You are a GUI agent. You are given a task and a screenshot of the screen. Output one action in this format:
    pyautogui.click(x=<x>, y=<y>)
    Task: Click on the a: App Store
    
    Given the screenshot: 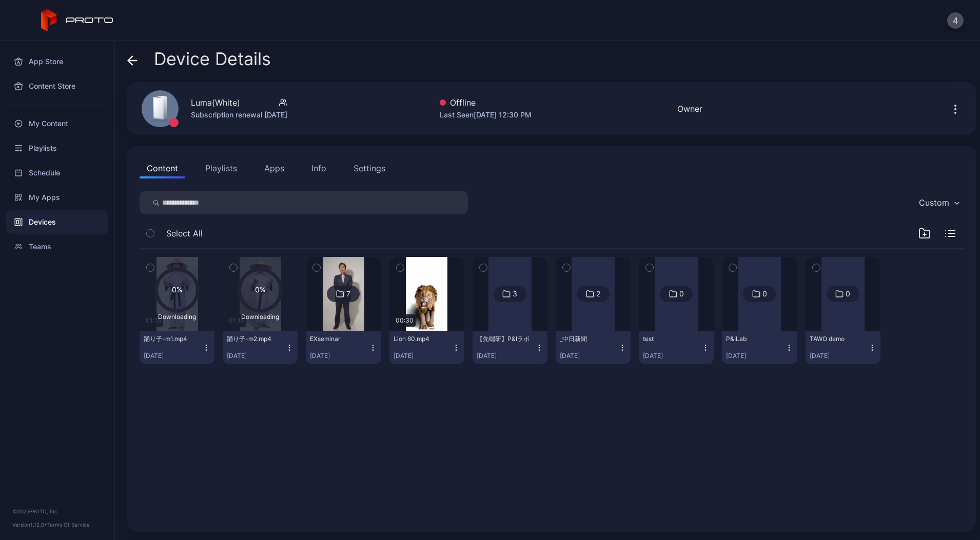 What is the action you would take?
    pyautogui.click(x=57, y=62)
    